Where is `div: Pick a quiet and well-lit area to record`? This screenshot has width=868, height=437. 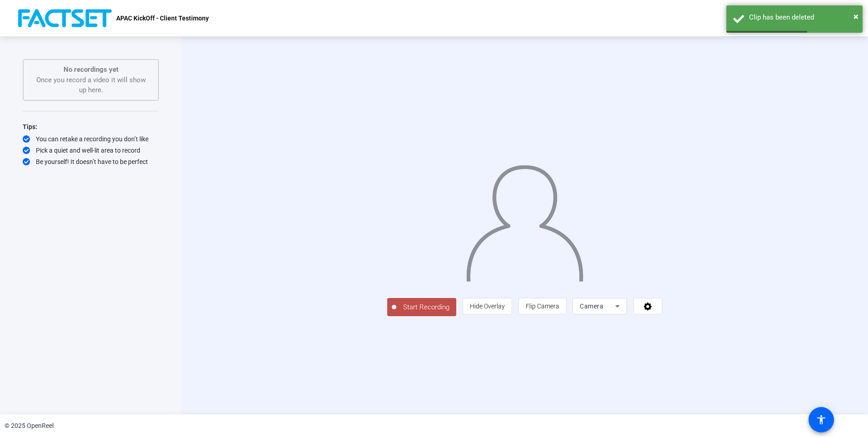 div: Pick a quiet and well-lit area to record is located at coordinates (90, 150).